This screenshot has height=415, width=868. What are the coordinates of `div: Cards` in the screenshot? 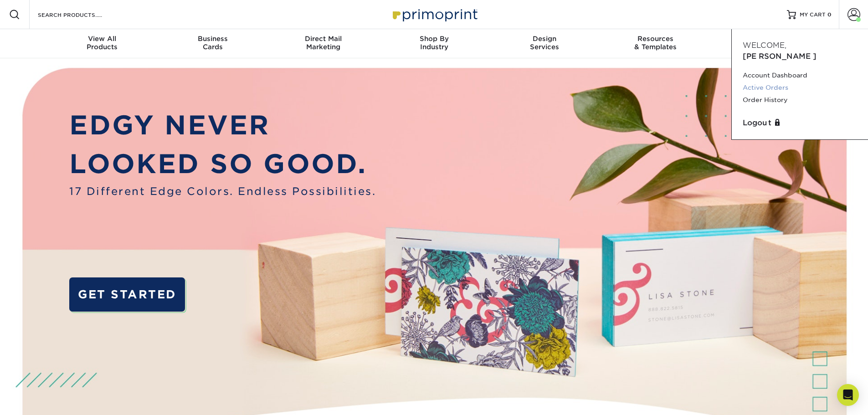 It's located at (212, 43).